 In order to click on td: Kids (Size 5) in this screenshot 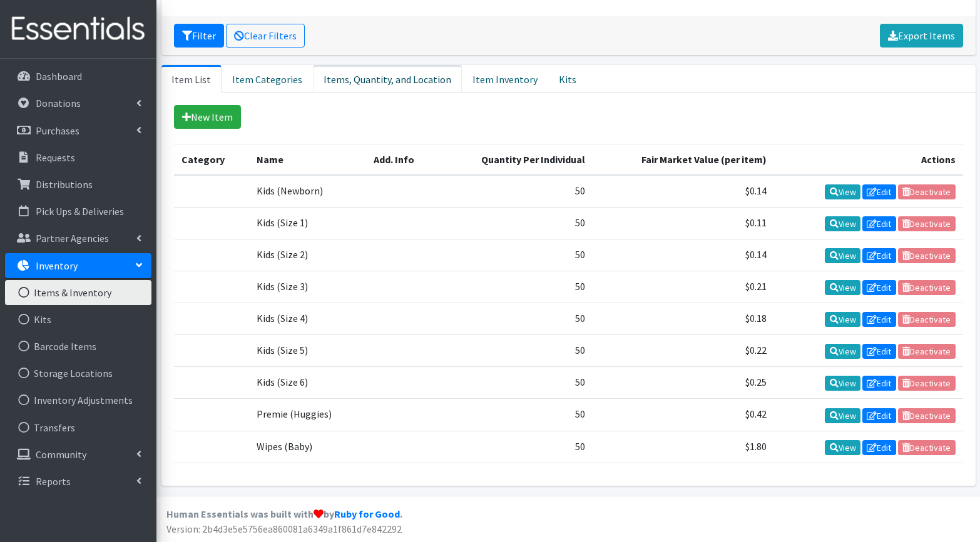, I will do `click(307, 351)`.